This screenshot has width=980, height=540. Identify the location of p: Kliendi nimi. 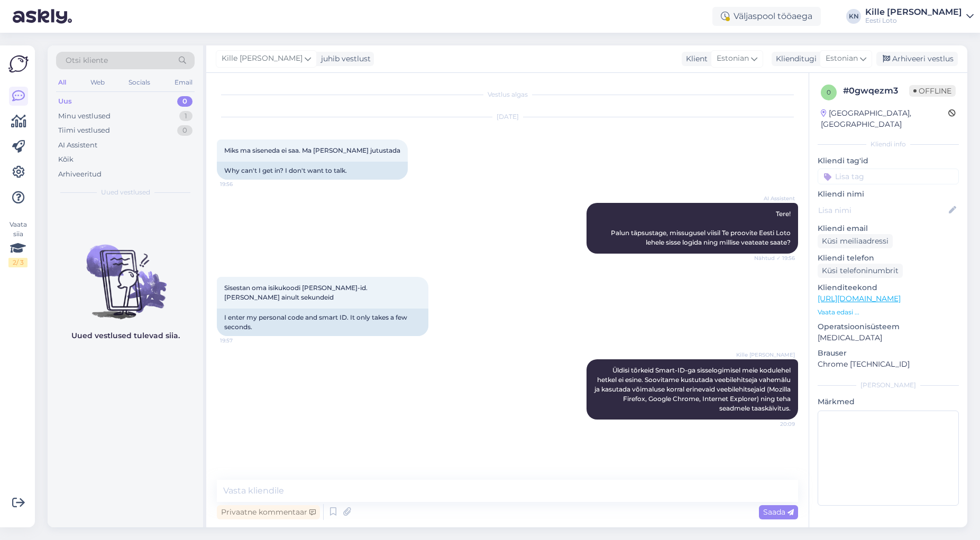
(888, 194).